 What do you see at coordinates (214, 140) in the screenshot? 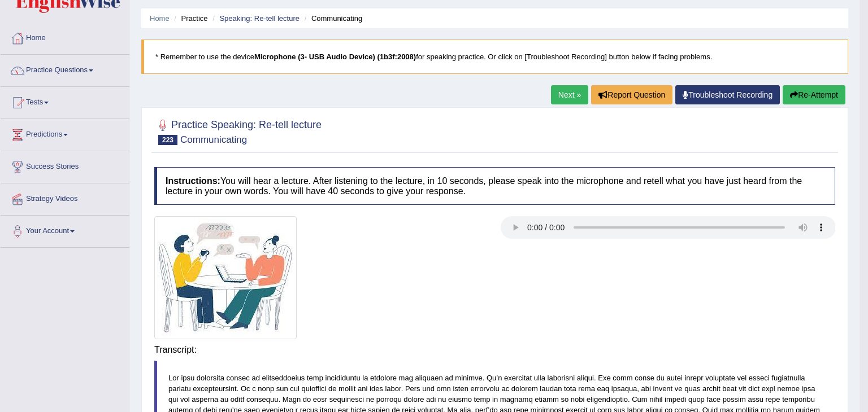
I see `small: Communicating` at bounding box center [214, 140].